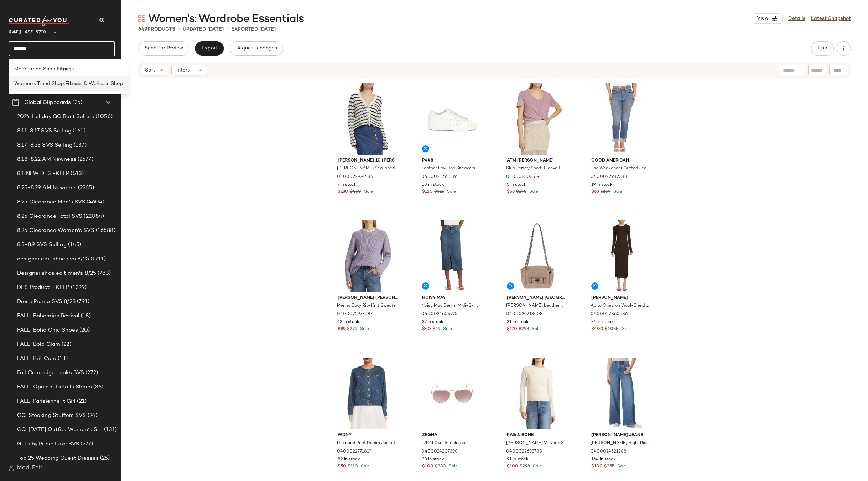  Describe the element at coordinates (86, 444) in the screenshot. I see `span: (277)` at that location.